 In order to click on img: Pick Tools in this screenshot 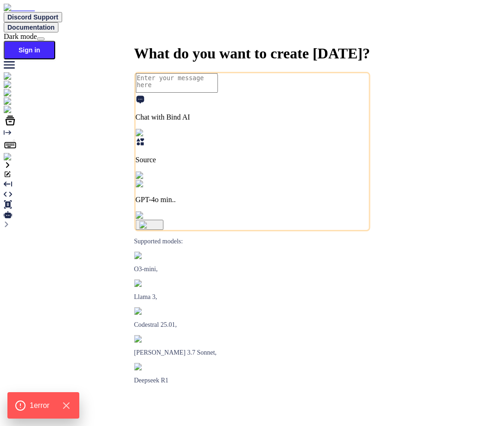, I will do `click(154, 133)`.